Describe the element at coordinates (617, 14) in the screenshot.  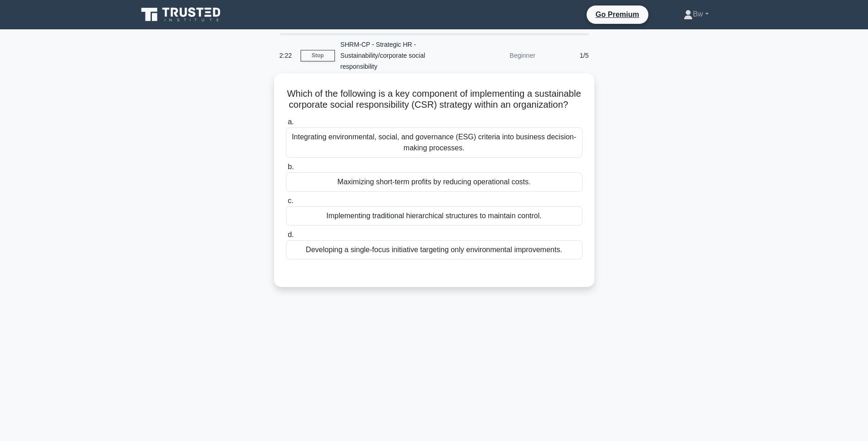
I see `a: Go Premium` at that location.